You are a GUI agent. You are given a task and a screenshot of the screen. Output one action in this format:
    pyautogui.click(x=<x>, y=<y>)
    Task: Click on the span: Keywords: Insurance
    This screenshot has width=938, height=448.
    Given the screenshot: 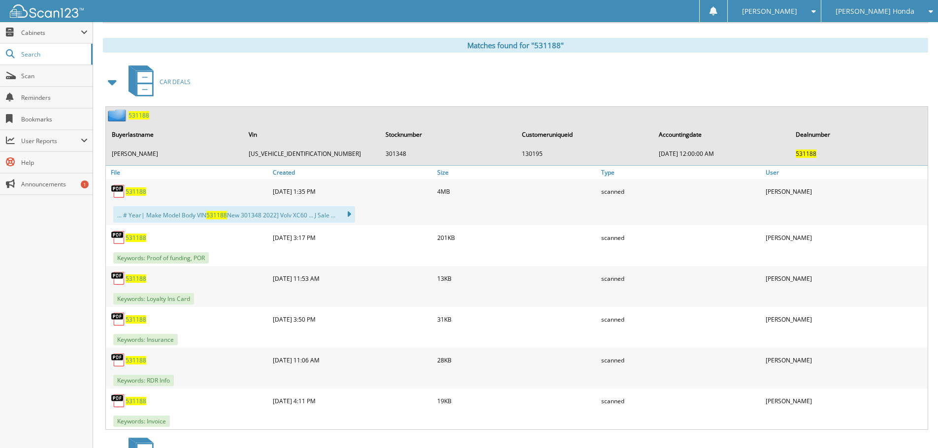 What is the action you would take?
    pyautogui.click(x=145, y=340)
    